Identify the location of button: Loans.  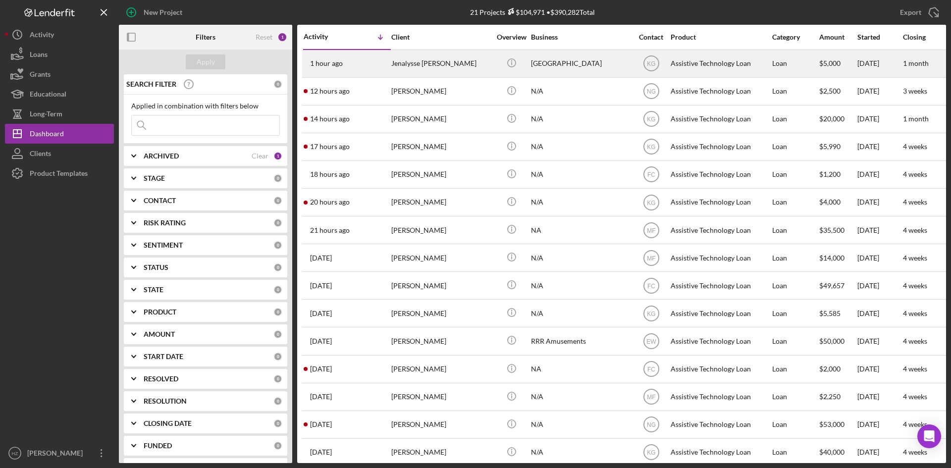
(59, 54).